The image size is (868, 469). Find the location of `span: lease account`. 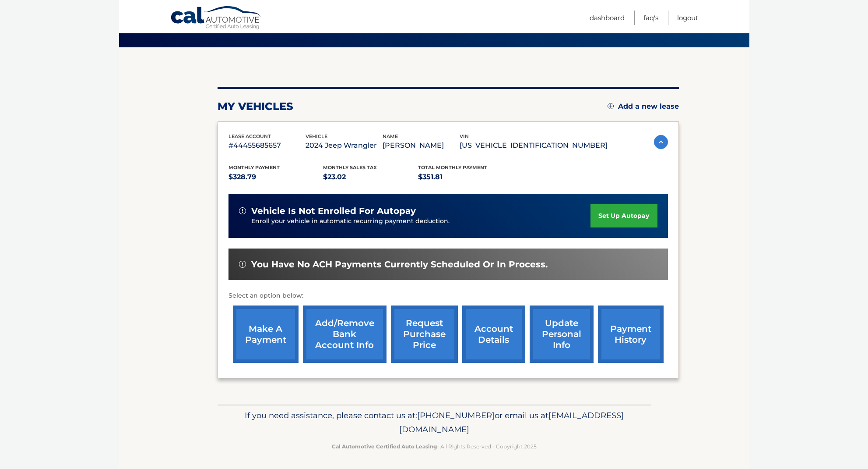

span: lease account is located at coordinates (250, 136).